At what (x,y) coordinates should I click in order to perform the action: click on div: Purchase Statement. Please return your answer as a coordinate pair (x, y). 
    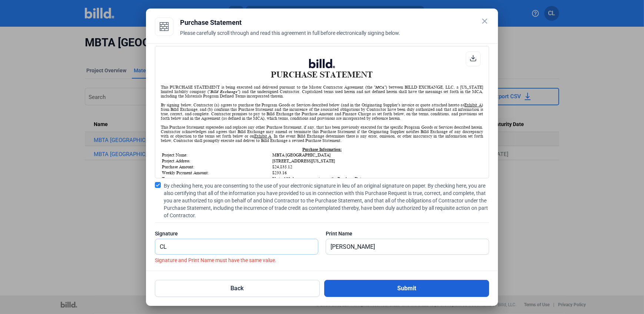
    Looking at the image, I should click on (334, 23).